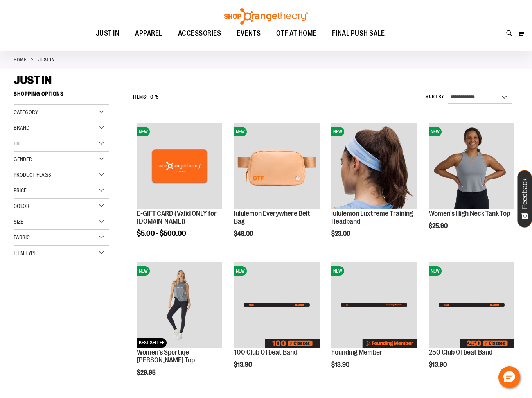 The height and width of the screenshot is (398, 532). I want to click on a: Image of Womens BB High Neck Tank GreyNEW, so click(472, 166).